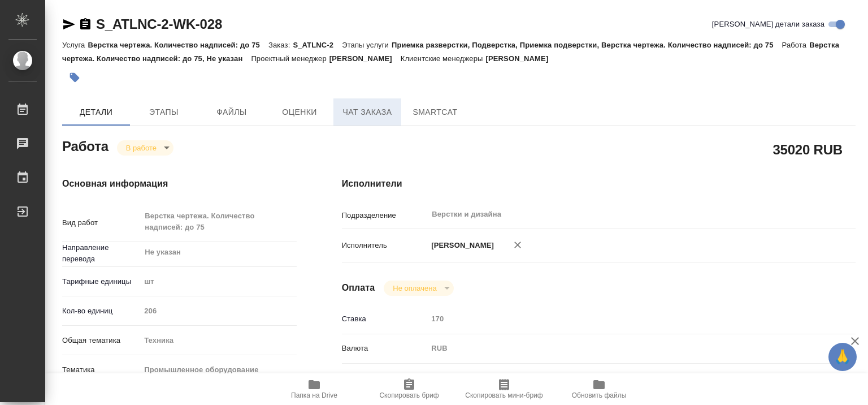 This screenshot has width=868, height=405. I want to click on a: S_ATLNC-2-WK-028, so click(159, 24).